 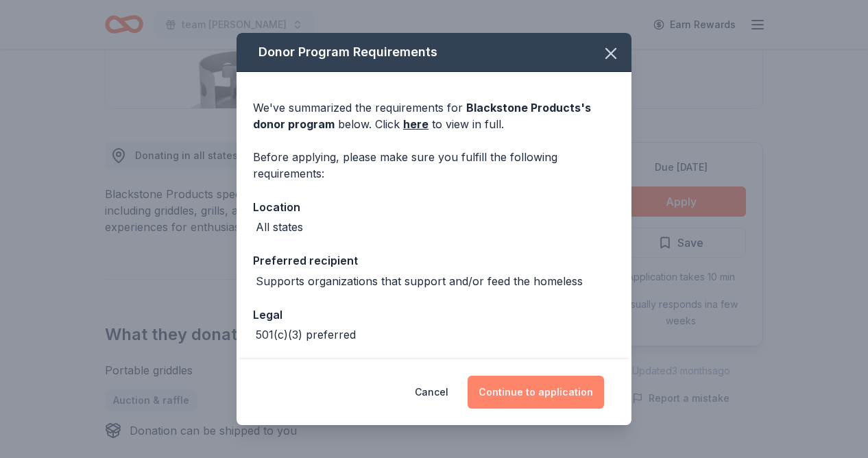 I want to click on div: Before applying, please make sure you fulfill the following requirements:, so click(x=434, y=165).